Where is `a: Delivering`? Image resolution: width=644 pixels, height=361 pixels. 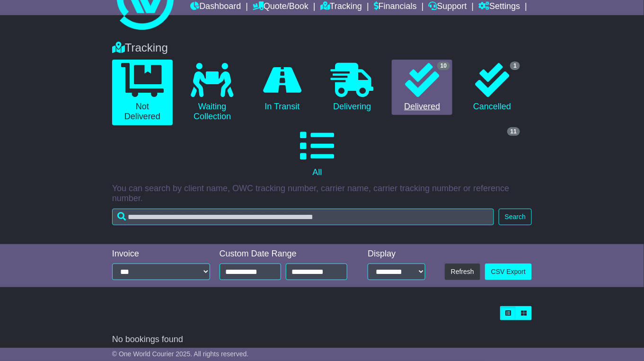 a: Delivering is located at coordinates (353, 88).